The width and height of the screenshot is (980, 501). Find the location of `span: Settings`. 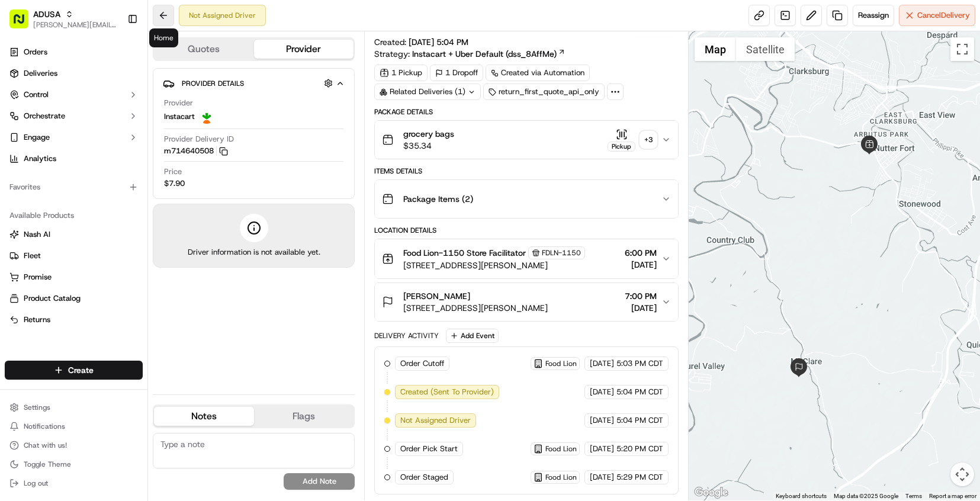

span: Settings is located at coordinates (37, 407).